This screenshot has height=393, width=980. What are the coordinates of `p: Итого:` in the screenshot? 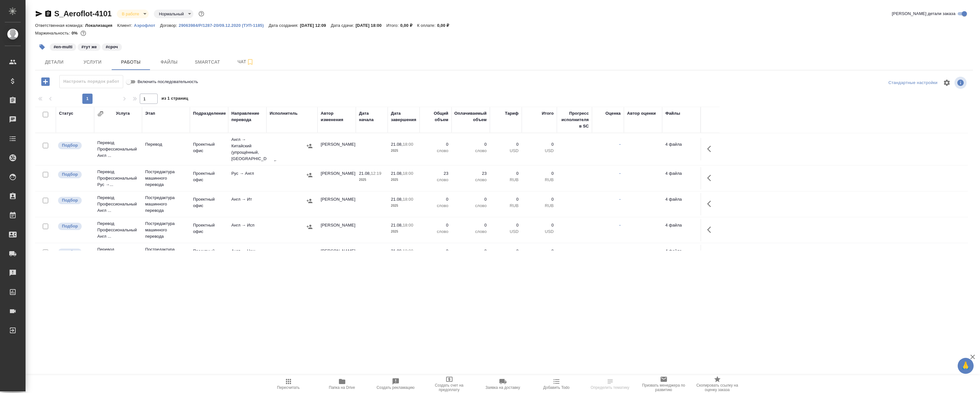 It's located at (394, 25).